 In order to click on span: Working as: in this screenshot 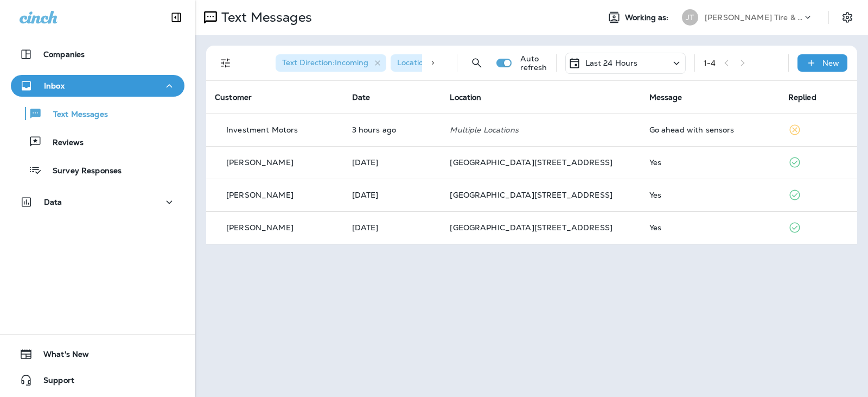, I will do `click(648, 17)`.